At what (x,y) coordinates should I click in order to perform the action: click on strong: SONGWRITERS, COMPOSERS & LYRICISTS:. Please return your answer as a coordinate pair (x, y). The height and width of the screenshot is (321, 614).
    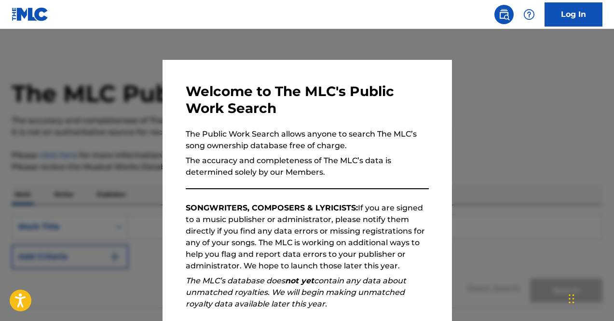
    Looking at the image, I should click on (272, 207).